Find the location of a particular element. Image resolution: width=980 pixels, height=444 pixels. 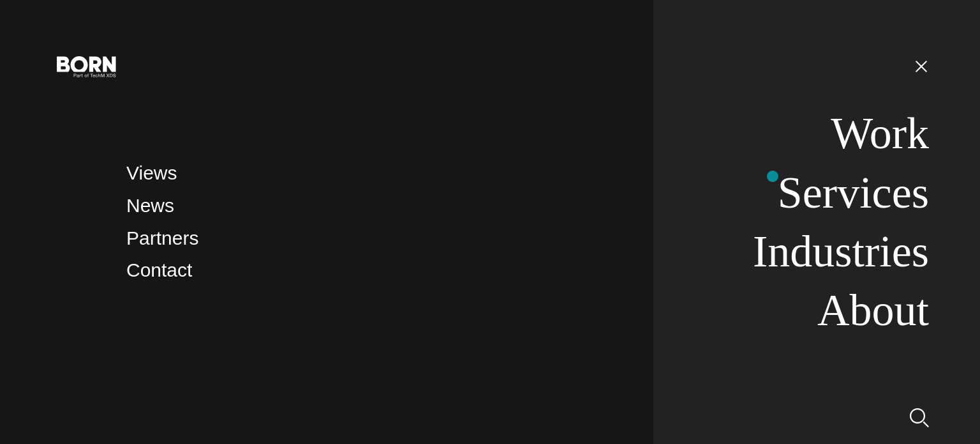

img: Search is located at coordinates (920, 417).